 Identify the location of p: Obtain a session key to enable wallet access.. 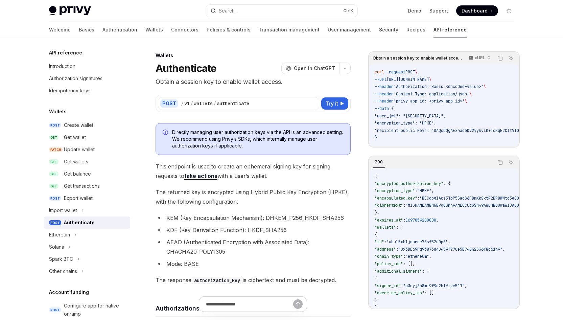
(253, 82).